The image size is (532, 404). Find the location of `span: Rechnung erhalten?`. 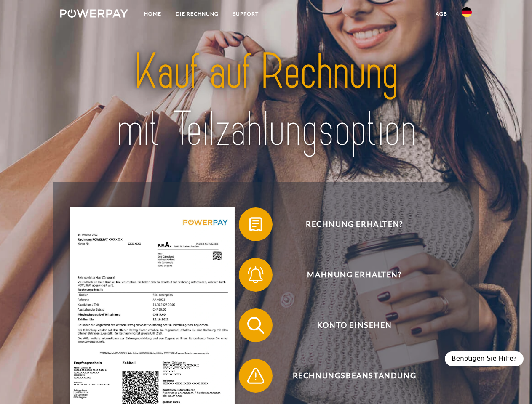

span: Rechnung erhalten? is located at coordinates (354, 224).